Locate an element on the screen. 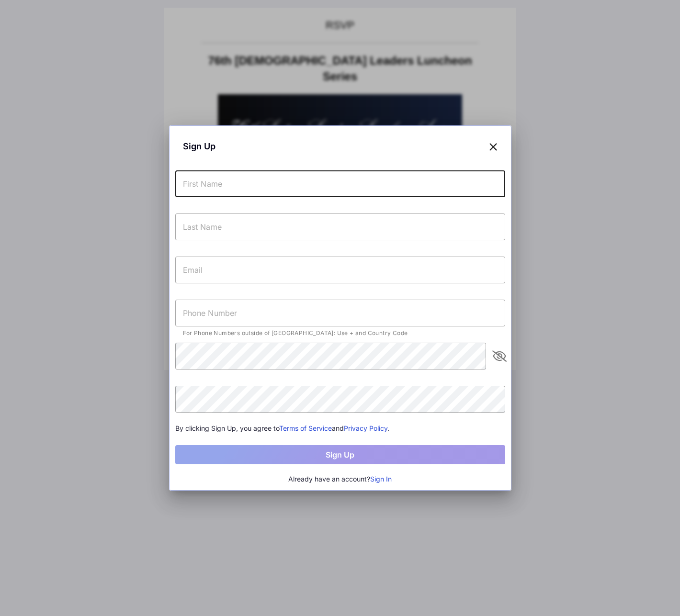  i: appended action is located at coordinates (499, 356).